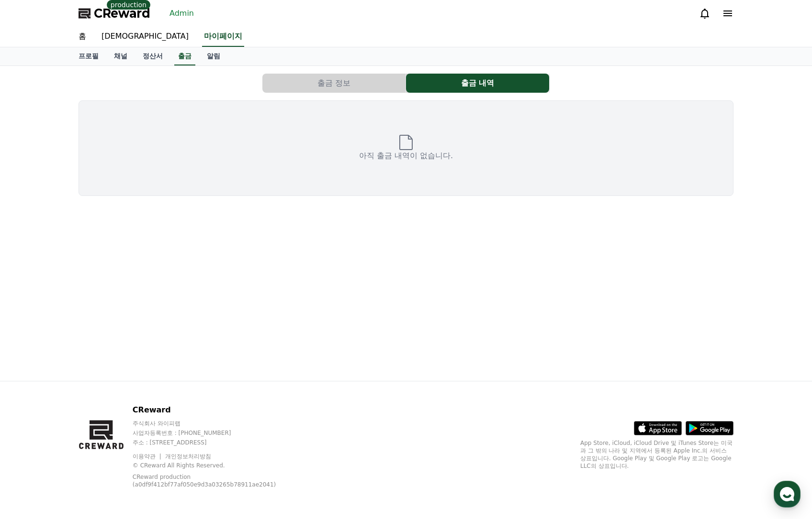  I want to click on a: 이용약관, so click(147, 457).